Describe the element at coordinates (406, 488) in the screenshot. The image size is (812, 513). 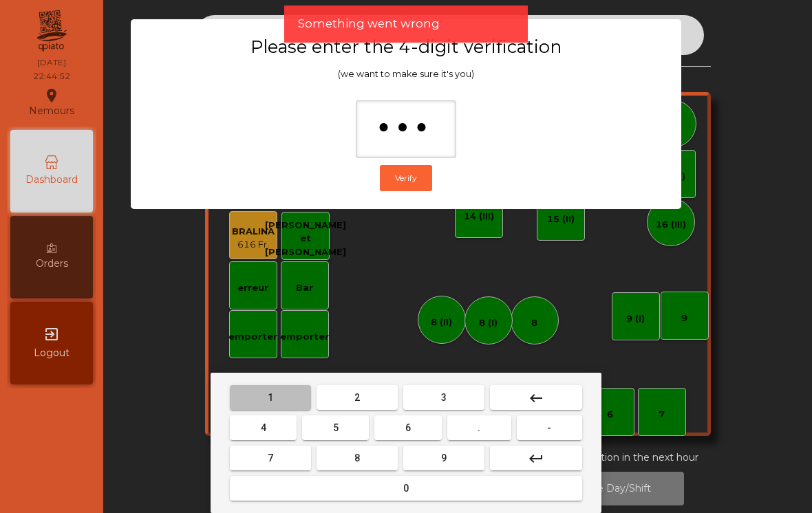
I see `span: 0` at that location.